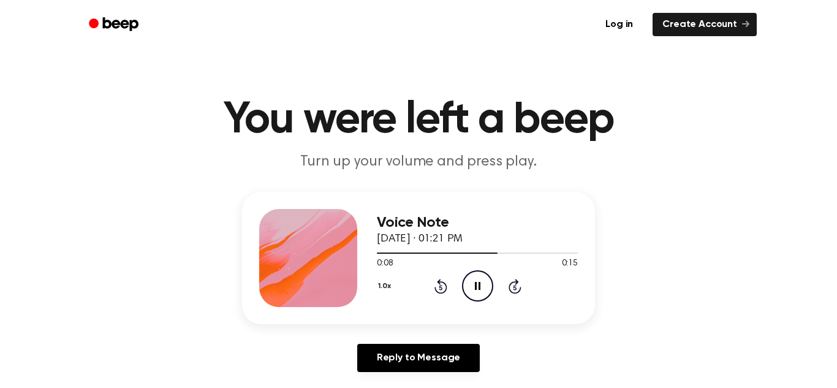 The image size is (837, 388). Describe the element at coordinates (385, 263) in the screenshot. I see `span: 0:08` at that location.